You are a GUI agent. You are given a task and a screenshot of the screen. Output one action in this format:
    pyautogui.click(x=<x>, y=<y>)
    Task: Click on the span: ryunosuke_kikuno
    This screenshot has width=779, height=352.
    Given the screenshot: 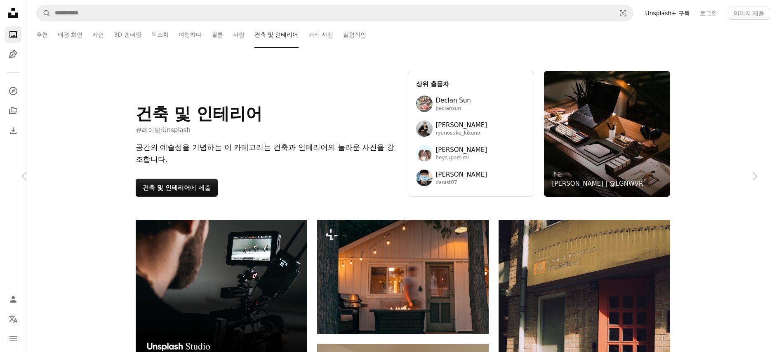 What is the action you would take?
    pyautogui.click(x=461, y=134)
    